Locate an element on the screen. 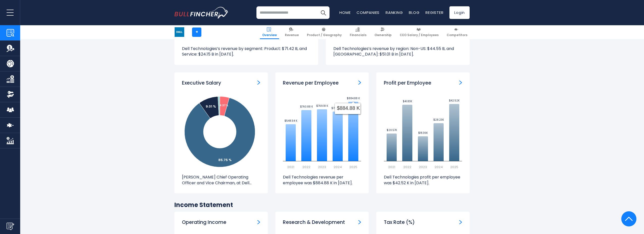 This screenshot has width=644, height=234. text: $760.88 K is located at coordinates (306, 106).